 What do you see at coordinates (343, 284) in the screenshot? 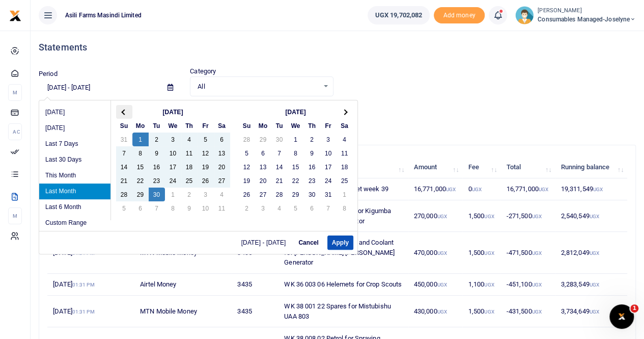
I see `td: WK 36 003 06 Helemets for Crop Scouts` at bounding box center [343, 284].